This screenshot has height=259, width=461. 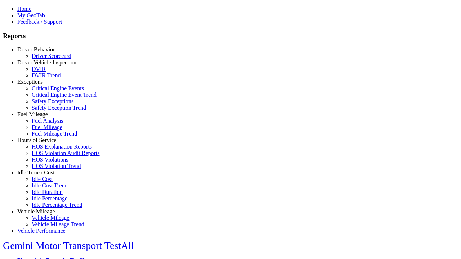 I want to click on a: Vehicle Mileage Trend, so click(x=58, y=224).